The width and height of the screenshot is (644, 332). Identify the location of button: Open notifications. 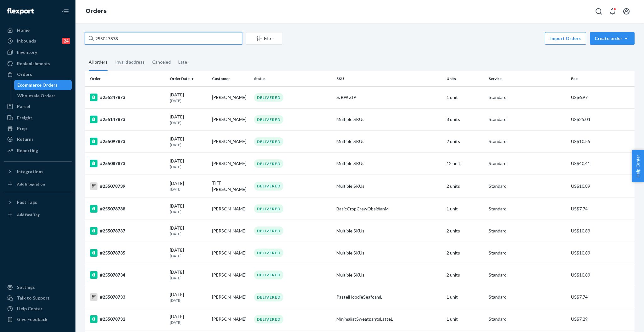
(613, 11).